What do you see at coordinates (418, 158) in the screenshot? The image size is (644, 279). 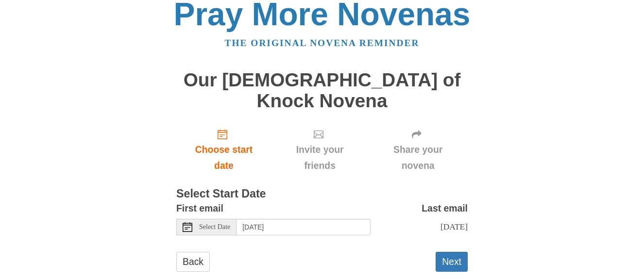 I see `span: Share your novena` at bounding box center [418, 158].